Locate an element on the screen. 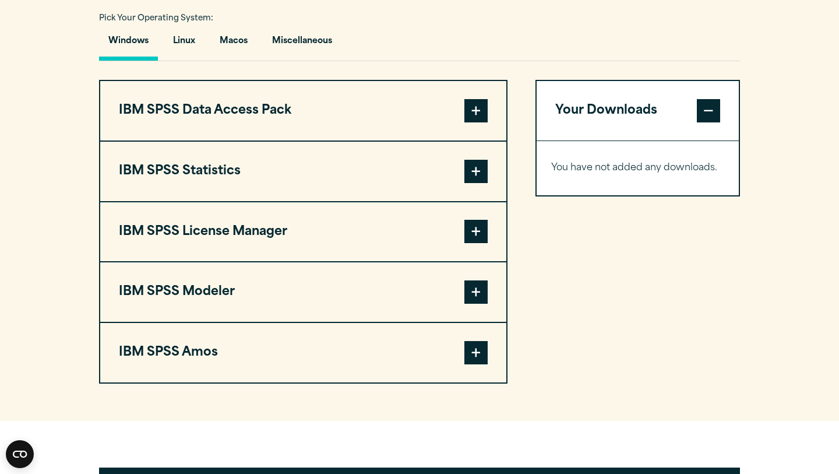 Image resolution: width=839 pixels, height=474 pixels. div: Your Downloads is located at coordinates (638, 168).